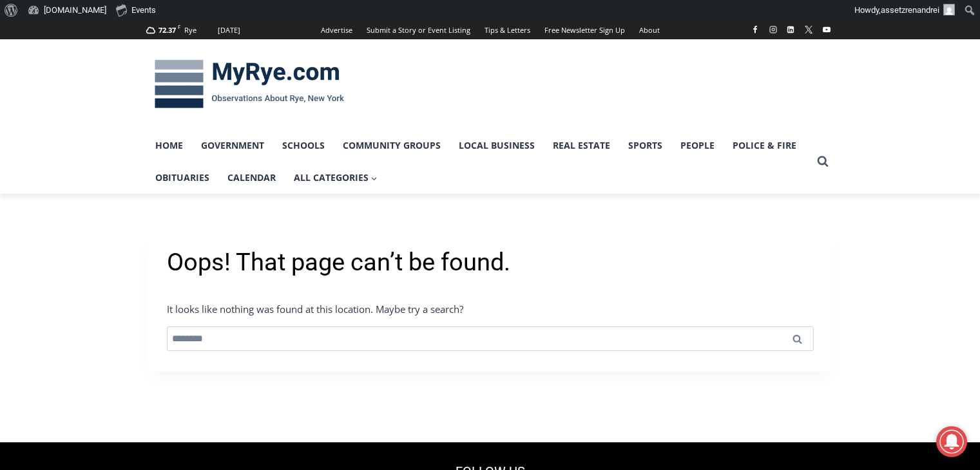  Describe the element at coordinates (250, 84) in the screenshot. I see `img: MyRye.com` at that location.